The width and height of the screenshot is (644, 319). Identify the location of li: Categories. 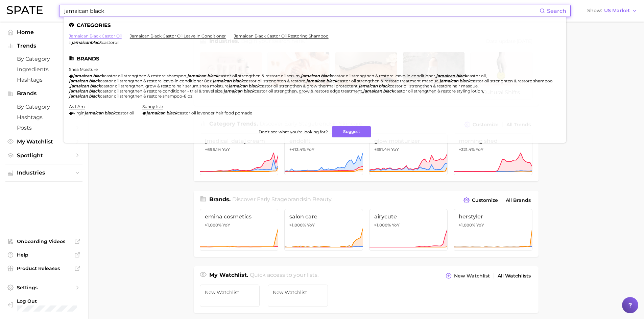
(315, 25).